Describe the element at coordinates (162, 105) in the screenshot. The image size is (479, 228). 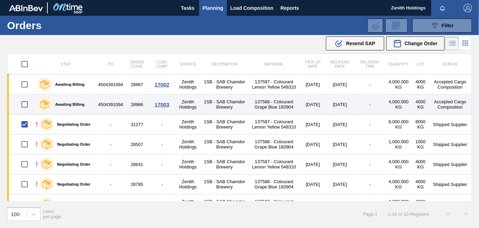
I see `div: 17003` at that location.